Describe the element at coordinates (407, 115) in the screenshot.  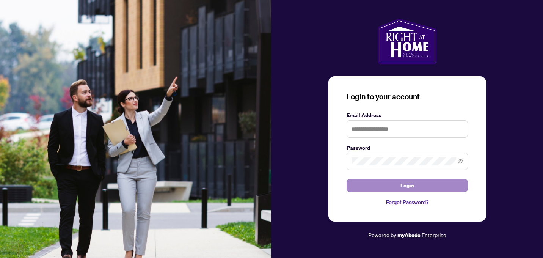
I see `label: Email Address` at that location.